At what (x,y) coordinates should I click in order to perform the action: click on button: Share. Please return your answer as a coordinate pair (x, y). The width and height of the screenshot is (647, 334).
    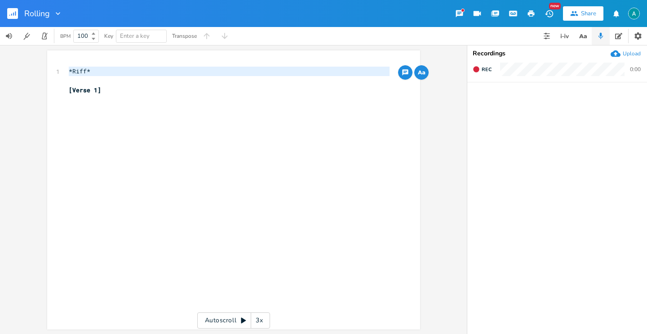
    Looking at the image, I should click on (584, 13).